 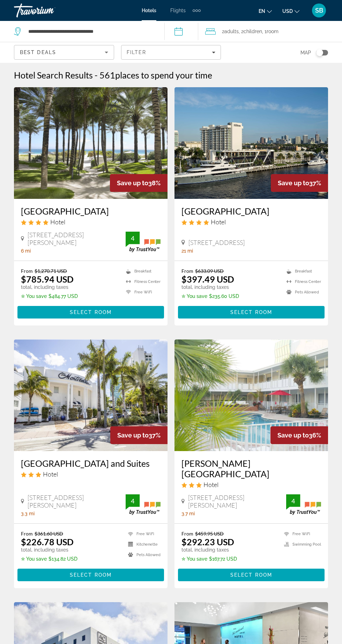 I want to click on span: Flights, so click(x=178, y=11).